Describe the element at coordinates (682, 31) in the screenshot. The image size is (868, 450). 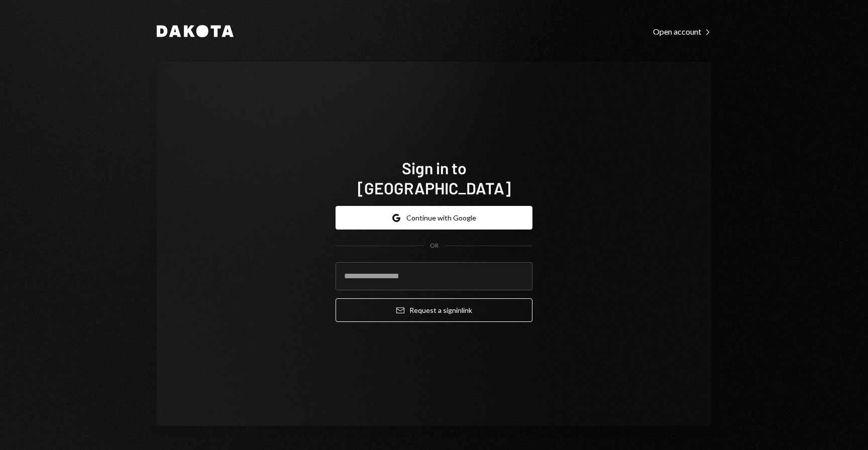
I see `a: Open account` at that location.